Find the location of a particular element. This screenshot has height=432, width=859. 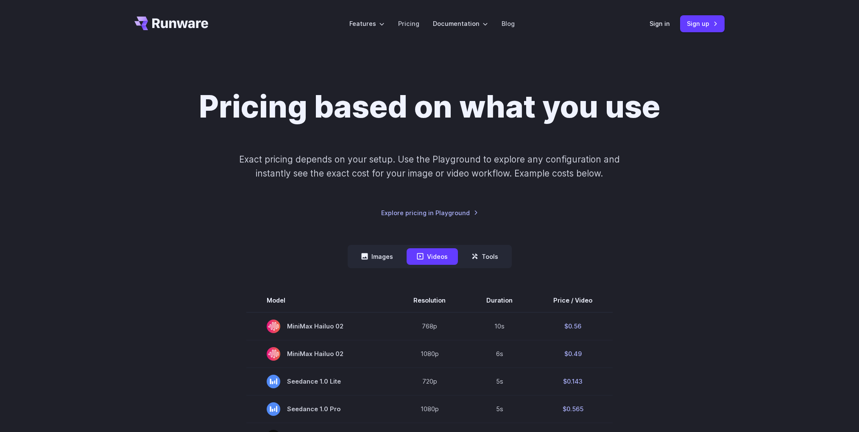

td: 720p is located at coordinates (429, 381).